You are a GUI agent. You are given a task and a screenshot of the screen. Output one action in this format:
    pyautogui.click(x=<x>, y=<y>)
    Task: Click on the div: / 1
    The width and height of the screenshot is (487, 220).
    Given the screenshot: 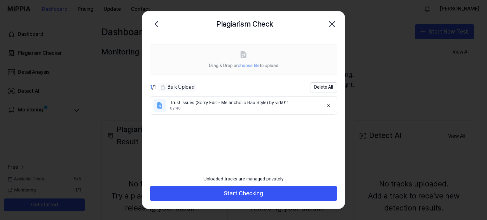 What is the action you would take?
    pyautogui.click(x=153, y=88)
    